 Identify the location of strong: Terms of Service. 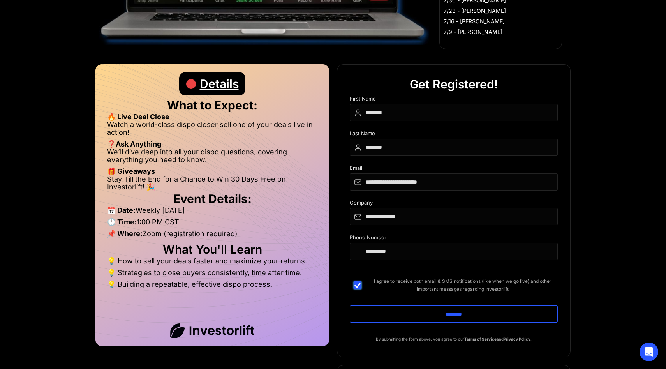
(480, 339).